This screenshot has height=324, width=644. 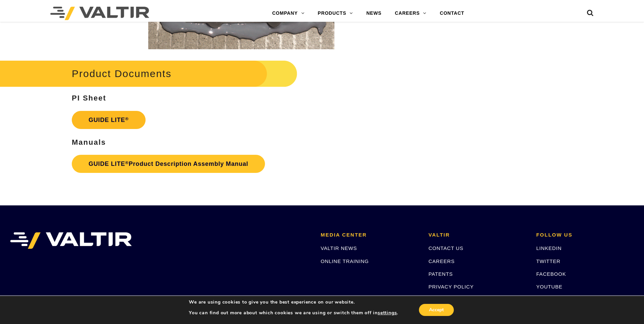 I want to click on strong: PI Sheet, so click(x=89, y=98).